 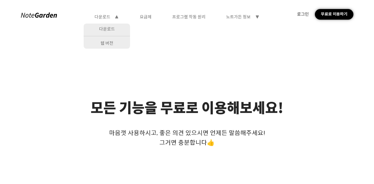 What do you see at coordinates (238, 17) in the screenshot?
I see `div: 노트가든 정보` at bounding box center [238, 17].